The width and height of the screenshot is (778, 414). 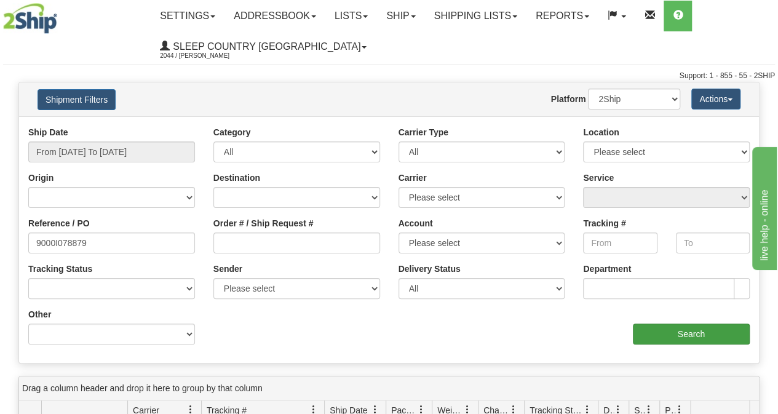 I want to click on a: Lists, so click(x=351, y=16).